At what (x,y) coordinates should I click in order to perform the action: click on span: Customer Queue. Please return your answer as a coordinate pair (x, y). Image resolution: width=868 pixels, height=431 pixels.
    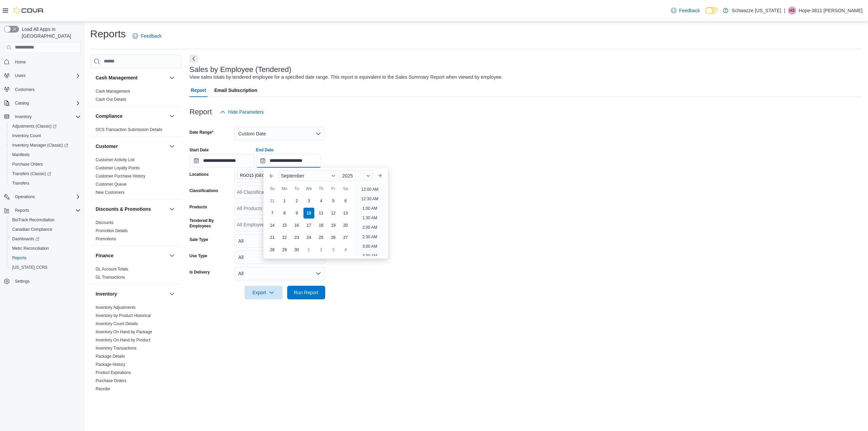
    Looking at the image, I should click on (111, 184).